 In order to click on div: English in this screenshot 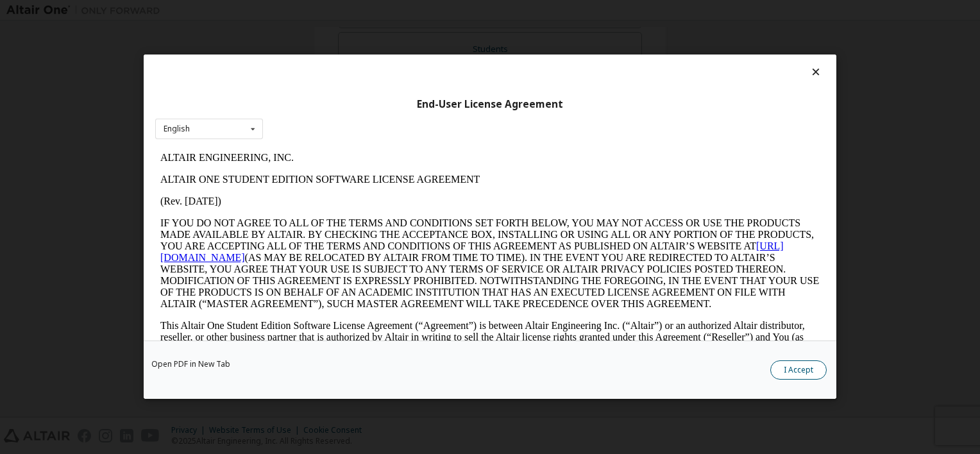, I will do `click(176, 129)`.